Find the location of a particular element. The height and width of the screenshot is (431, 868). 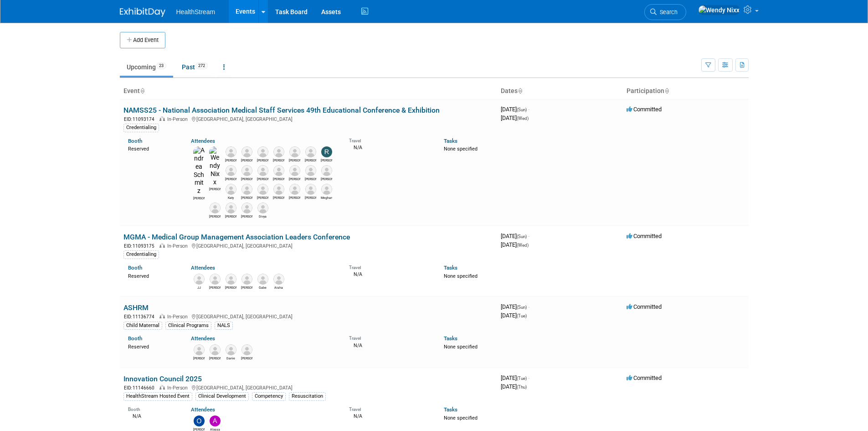

a: Past272 is located at coordinates (195, 67).